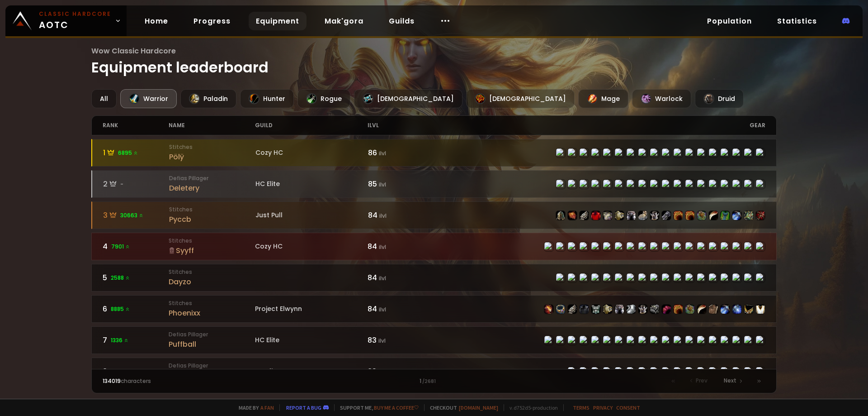 This screenshot has width=868, height=416. I want to click on div: Project Elwynn, so click(311, 309).